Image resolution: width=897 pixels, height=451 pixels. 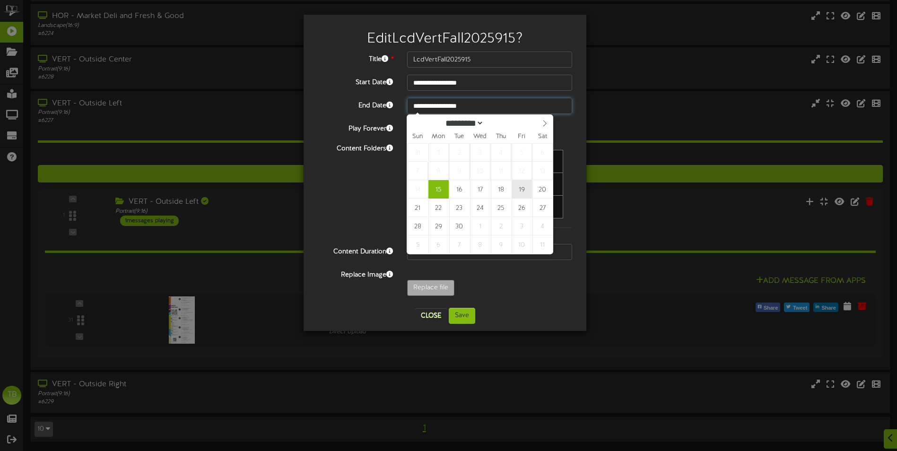 I want to click on label: Replace Image, so click(x=355, y=273).